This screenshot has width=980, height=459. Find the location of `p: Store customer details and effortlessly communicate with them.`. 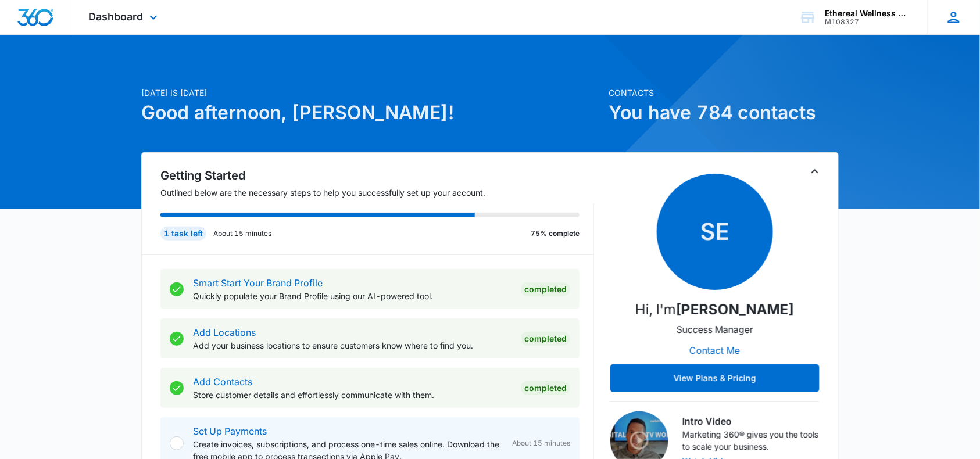

p: Store customer details and effortlessly communicate with them. is located at coordinates (352, 394).